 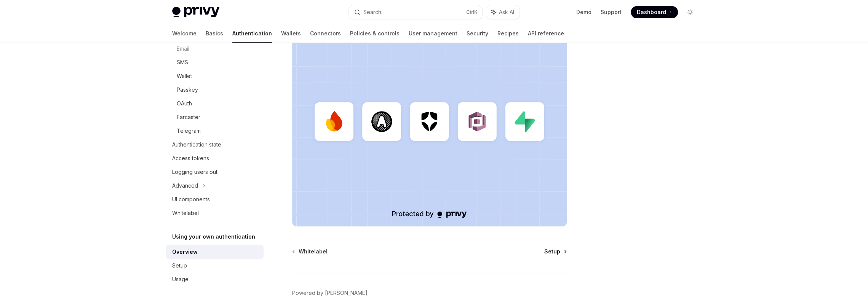 What do you see at coordinates (215, 252) in the screenshot?
I see `a: Overview` at bounding box center [215, 252].